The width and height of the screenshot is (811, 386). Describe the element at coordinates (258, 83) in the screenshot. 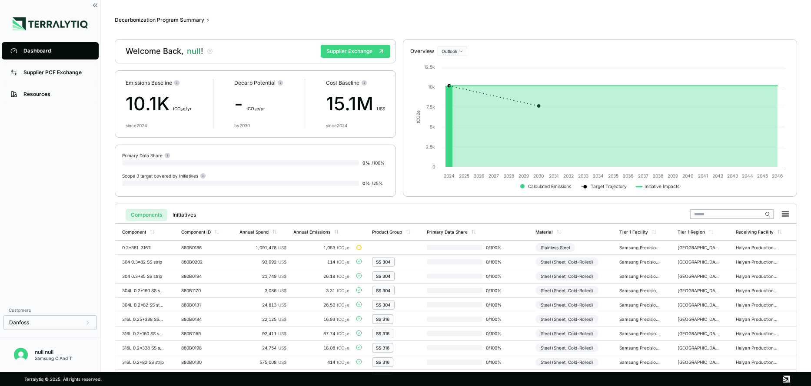

I see `div: Decarb Potential` at that location.